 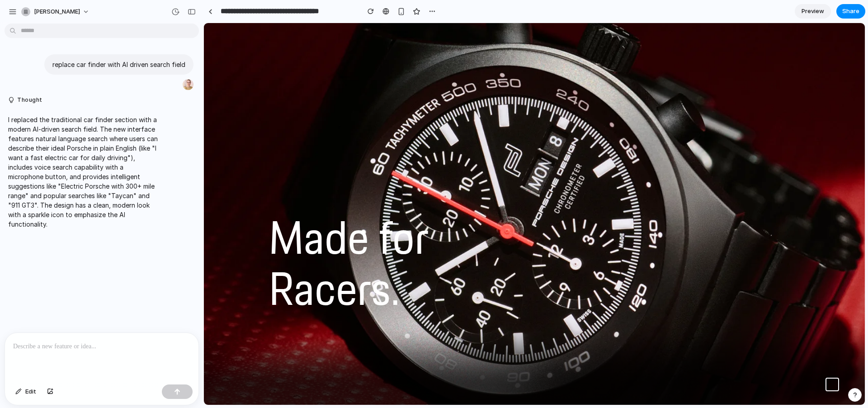 I want to click on button: Share, so click(x=851, y=11).